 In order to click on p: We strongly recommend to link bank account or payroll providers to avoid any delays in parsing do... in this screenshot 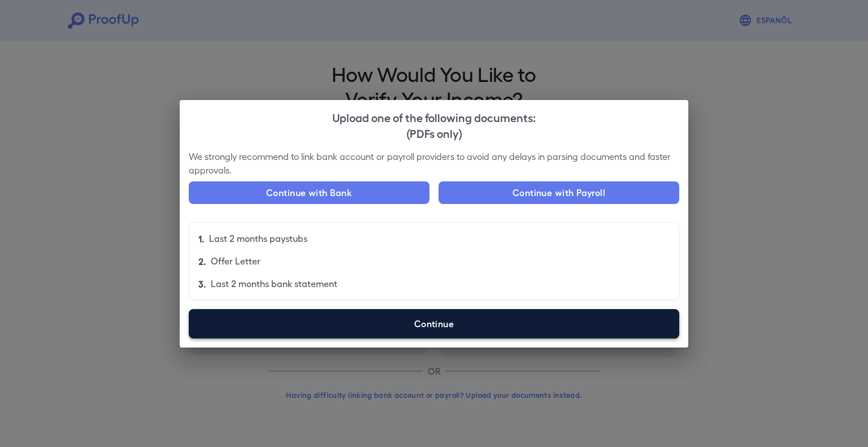, I will do `click(434, 164)`.